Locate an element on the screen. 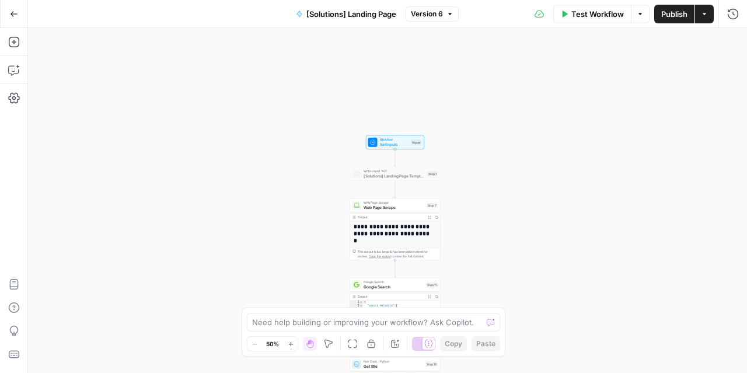 This screenshot has width=747, height=373. span: [Solutions] Landing Page is located at coordinates (351, 14).